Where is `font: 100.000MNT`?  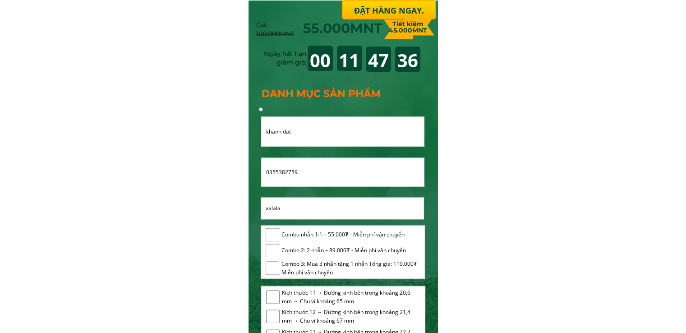
font: 100.000MNT is located at coordinates (275, 34).